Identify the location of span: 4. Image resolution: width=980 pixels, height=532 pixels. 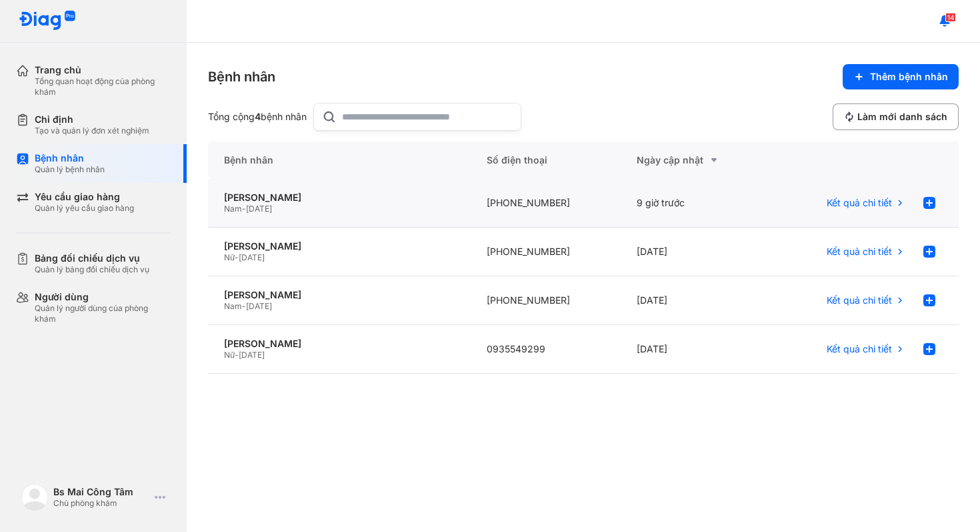
(257, 116).